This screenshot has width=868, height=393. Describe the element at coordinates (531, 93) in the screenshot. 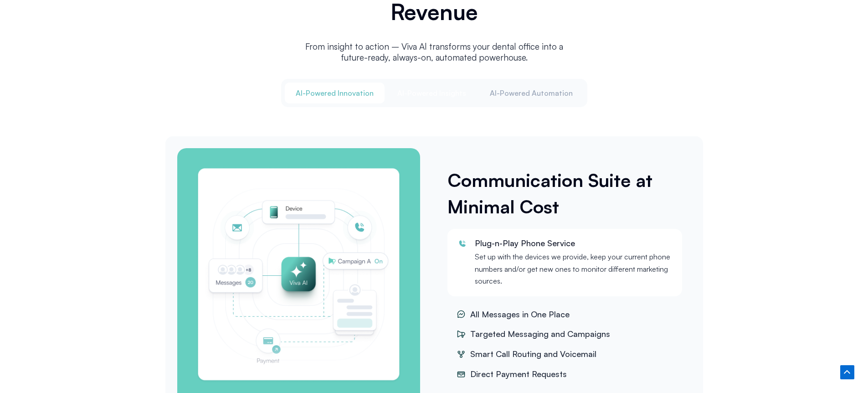

I see `span: Al-Powered Automation` at that location.